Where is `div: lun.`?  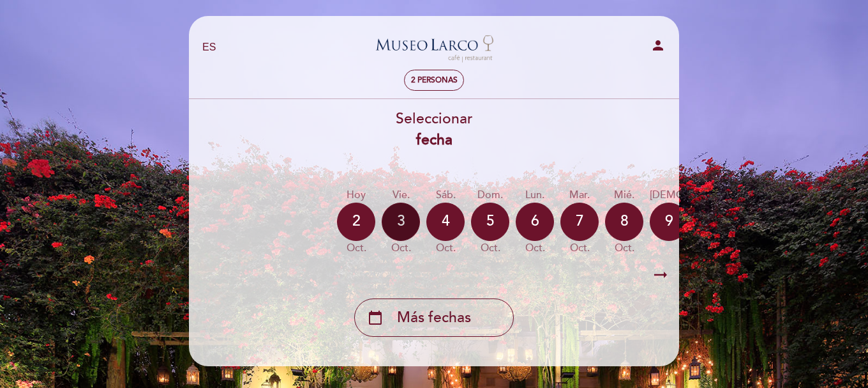
div: lun. is located at coordinates (535, 195).